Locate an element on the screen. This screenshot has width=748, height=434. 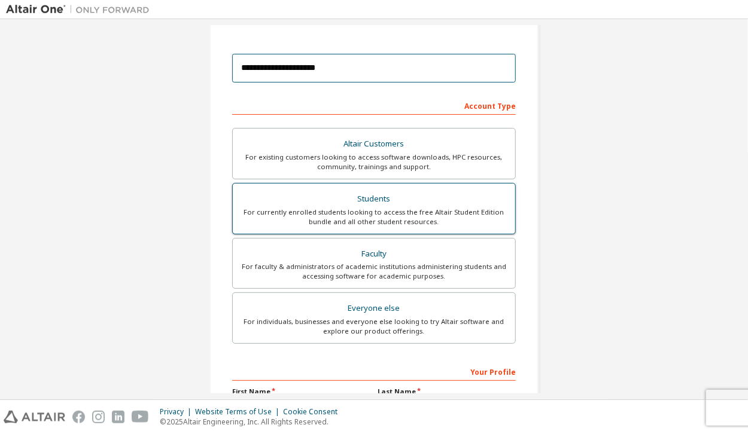
img: youtube.svg is located at coordinates (140, 417).